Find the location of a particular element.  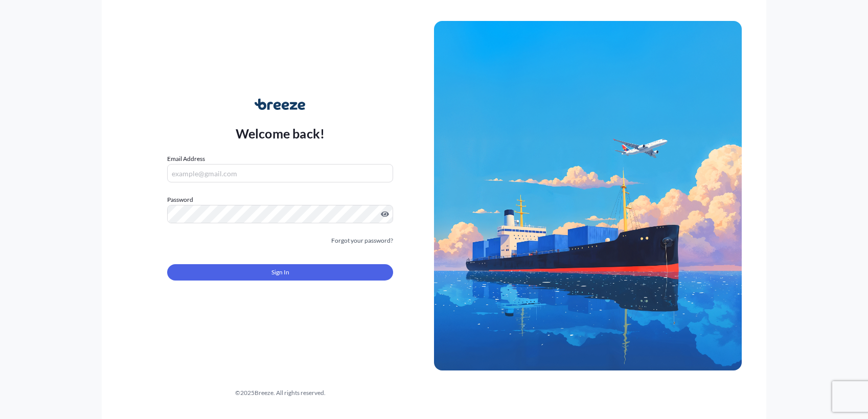

span: Sign In is located at coordinates (280, 272).